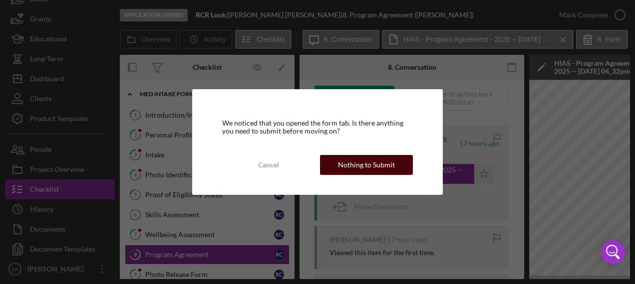  I want to click on div: Cancel, so click(268, 165).